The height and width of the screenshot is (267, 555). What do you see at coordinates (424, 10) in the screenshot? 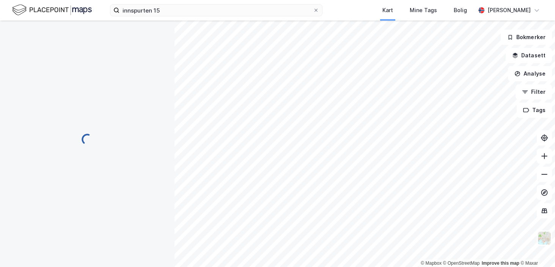
I see `div: Mine Tags` at bounding box center [424, 10].